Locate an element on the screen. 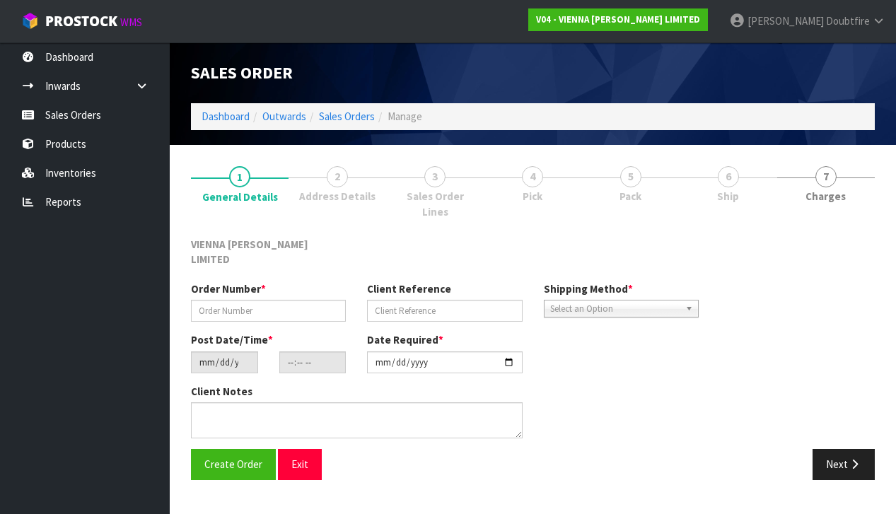  label: Post Date/Time is located at coordinates (232, 340).